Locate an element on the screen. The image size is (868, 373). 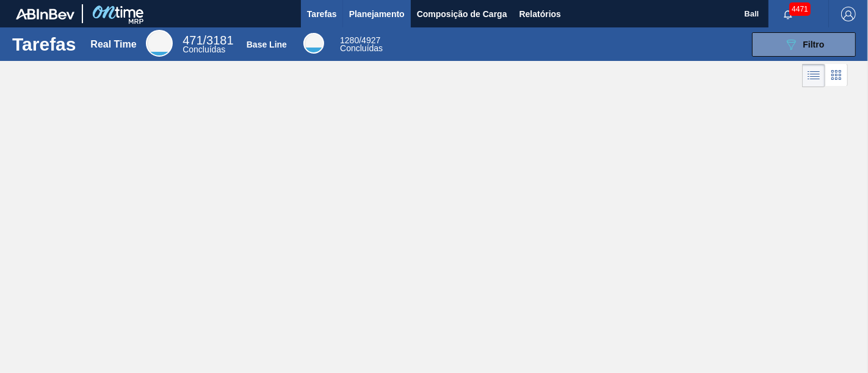
button: Filtro is located at coordinates (804, 44).